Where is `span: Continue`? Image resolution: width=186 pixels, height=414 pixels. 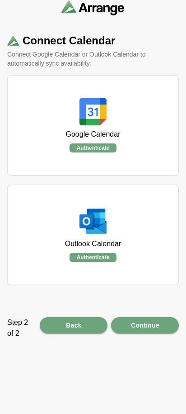
span: Continue is located at coordinates (145, 325).